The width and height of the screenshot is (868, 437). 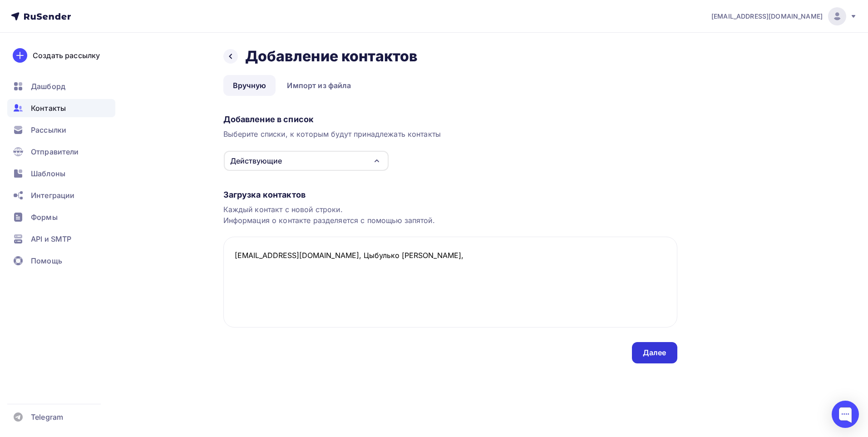 What do you see at coordinates (256, 161) in the screenshot?
I see `div: Действующие` at bounding box center [256, 161].